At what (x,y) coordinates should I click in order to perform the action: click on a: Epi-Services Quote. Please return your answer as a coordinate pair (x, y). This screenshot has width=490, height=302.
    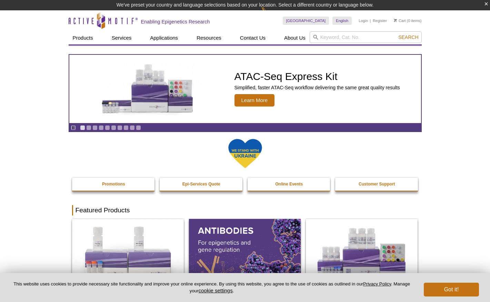
    Looking at the image, I should click on (202, 184).